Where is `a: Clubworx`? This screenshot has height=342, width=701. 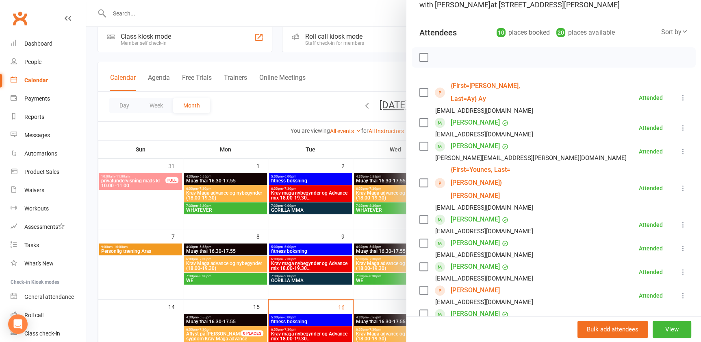 a: Clubworx is located at coordinates (20, 18).